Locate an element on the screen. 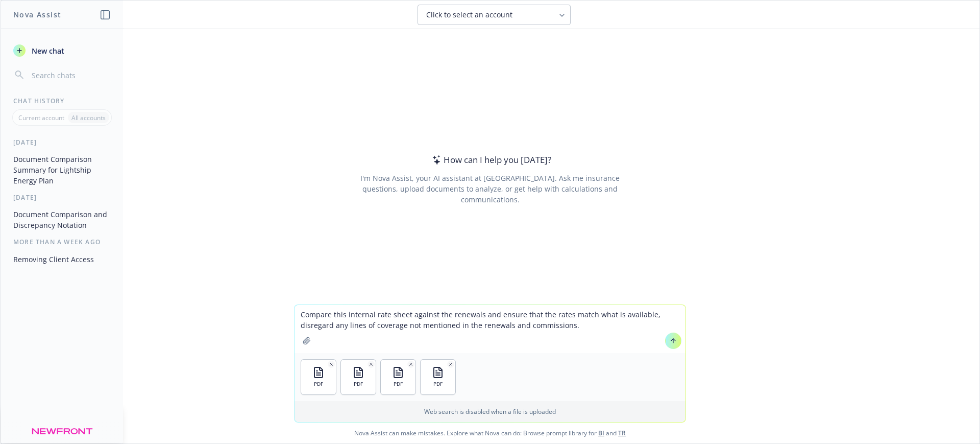 This screenshot has width=980, height=444. textarea: Compare this internal rate sheet against the renewals and ensure that the rates match what is ava... is located at coordinates (490, 329).